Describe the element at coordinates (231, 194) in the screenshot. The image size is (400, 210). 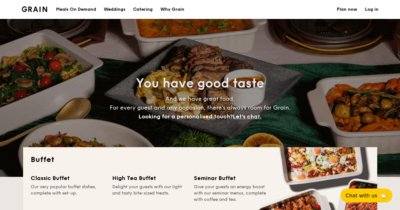
I see `div: Give your guests an energy boost with our seminar menus, complete with coffee and tea.` at that location.